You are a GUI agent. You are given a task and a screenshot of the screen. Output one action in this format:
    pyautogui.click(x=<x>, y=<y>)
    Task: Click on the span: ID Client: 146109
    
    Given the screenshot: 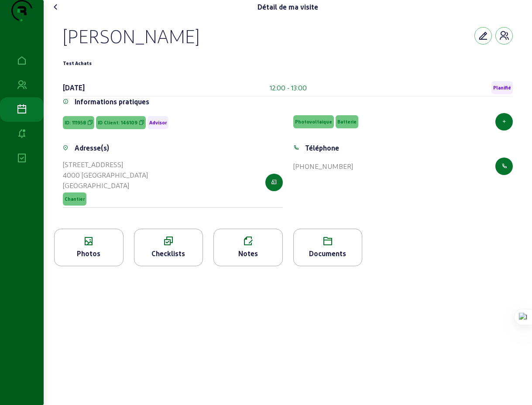 What is the action you would take?
    pyautogui.click(x=117, y=122)
    